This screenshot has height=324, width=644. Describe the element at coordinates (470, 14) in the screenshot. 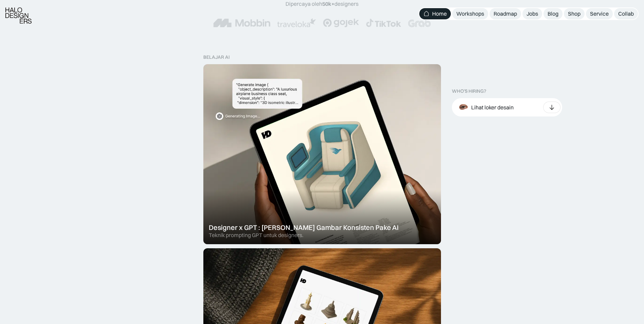

I see `div: Workshops` at that location.